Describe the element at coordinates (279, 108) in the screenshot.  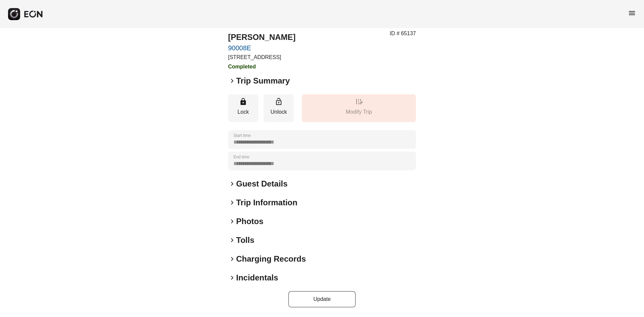
I see `button: Unlock` at that location.